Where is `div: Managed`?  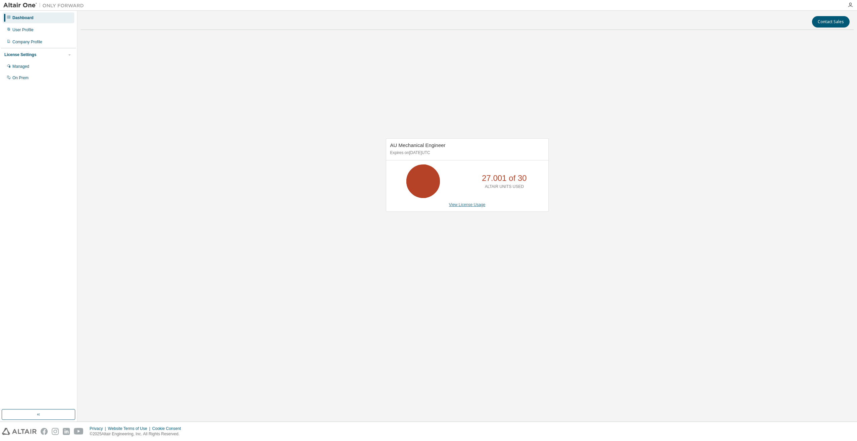 div: Managed is located at coordinates (21, 66).